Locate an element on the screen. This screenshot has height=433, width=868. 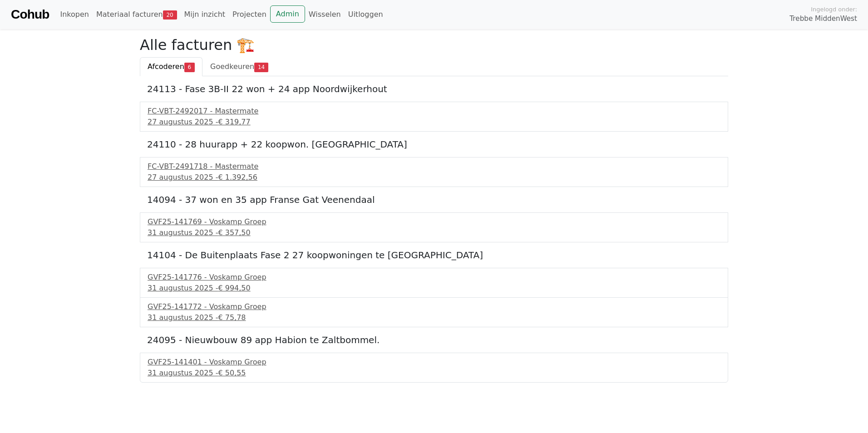
h5: 14094 - 37 won en 35 app Franse Gat Veenendaal is located at coordinates (434, 200).